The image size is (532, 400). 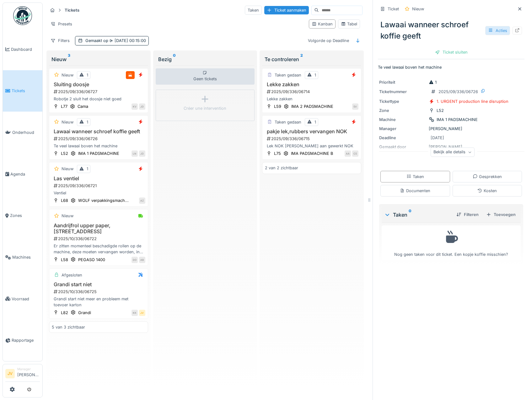 I want to click on div: Te controleren, so click(x=312, y=59).